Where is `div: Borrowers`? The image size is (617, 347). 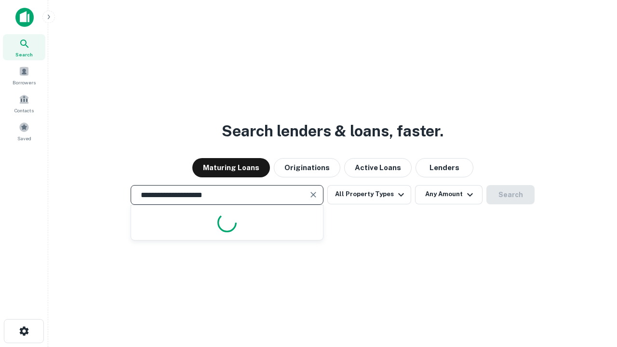 div: Borrowers is located at coordinates (24, 75).